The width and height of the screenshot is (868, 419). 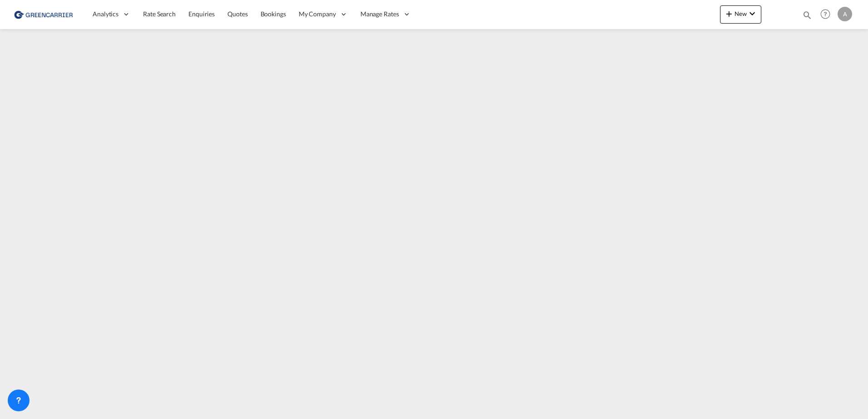 I want to click on button: icon-plus 400-fgNewicon-chevron-down, so click(x=741, y=14).